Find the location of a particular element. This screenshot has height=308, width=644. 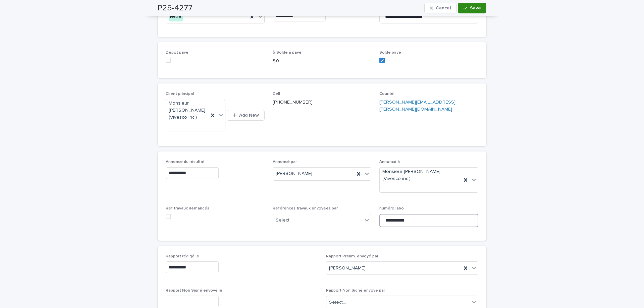

button: Cancel is located at coordinates (440, 8).